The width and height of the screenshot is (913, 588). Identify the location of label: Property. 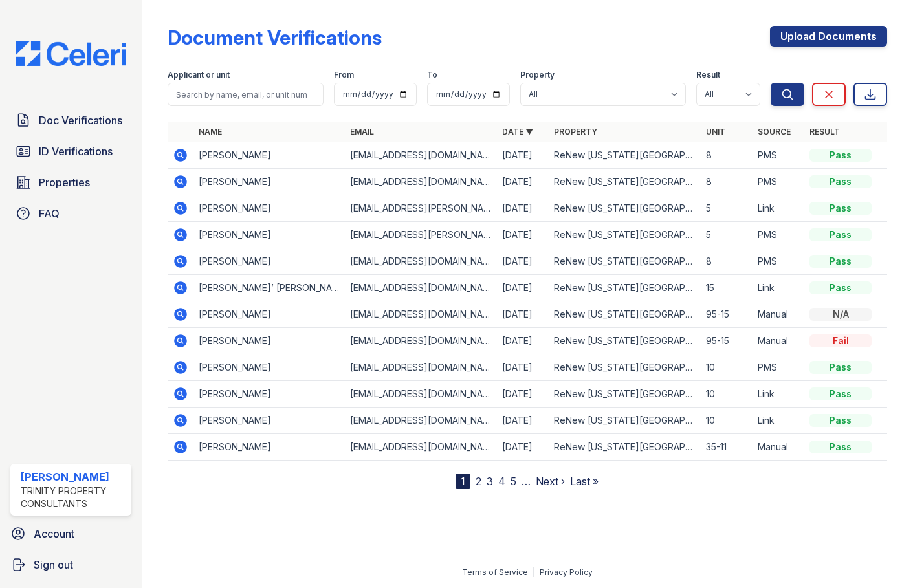
(537, 75).